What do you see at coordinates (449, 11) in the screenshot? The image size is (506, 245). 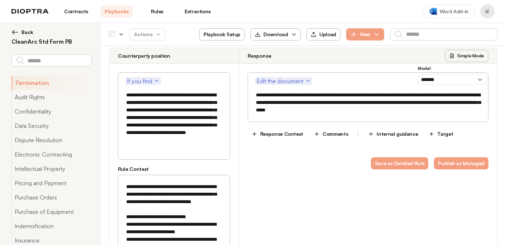 I see `a: Word Add-in` at bounding box center [449, 11].